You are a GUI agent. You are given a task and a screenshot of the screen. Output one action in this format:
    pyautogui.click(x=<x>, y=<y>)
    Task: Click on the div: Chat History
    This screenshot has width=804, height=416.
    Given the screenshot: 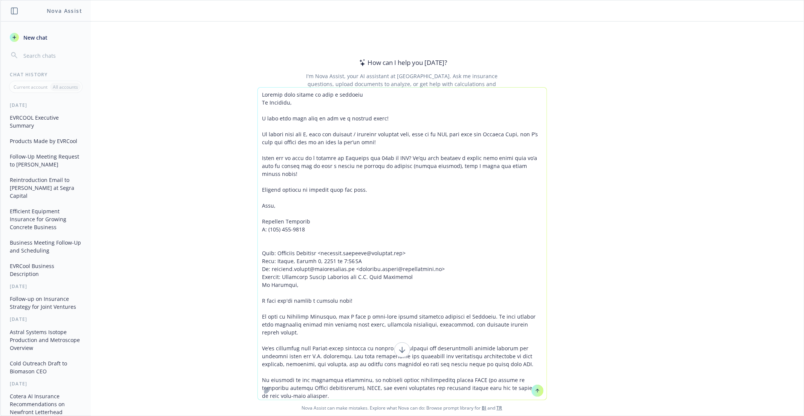 What is the action you would take?
    pyautogui.click(x=46, y=74)
    